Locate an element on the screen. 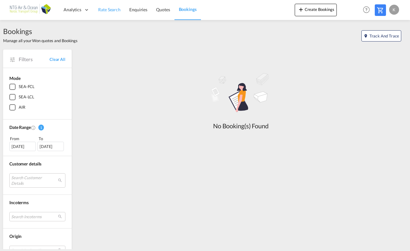 This screenshot has height=251, width=410. md-checkbox: AIR is located at coordinates (37, 107).